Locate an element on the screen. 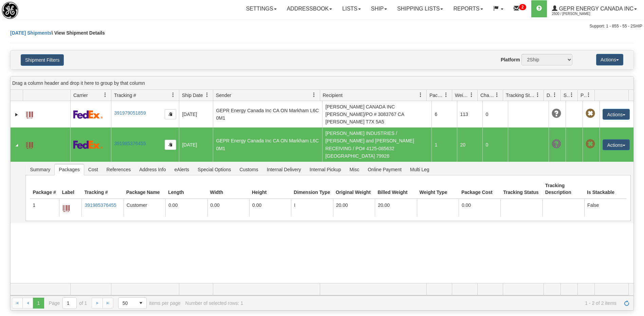 This screenshot has height=316, width=644. a: Sender filter column settings is located at coordinates (314, 95).